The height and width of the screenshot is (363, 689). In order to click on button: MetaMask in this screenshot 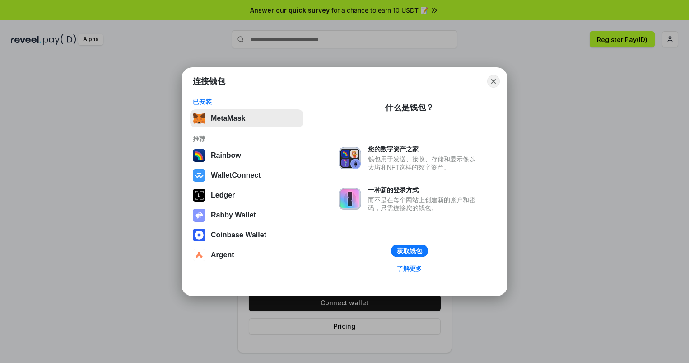, I will do `click(247, 118)`.